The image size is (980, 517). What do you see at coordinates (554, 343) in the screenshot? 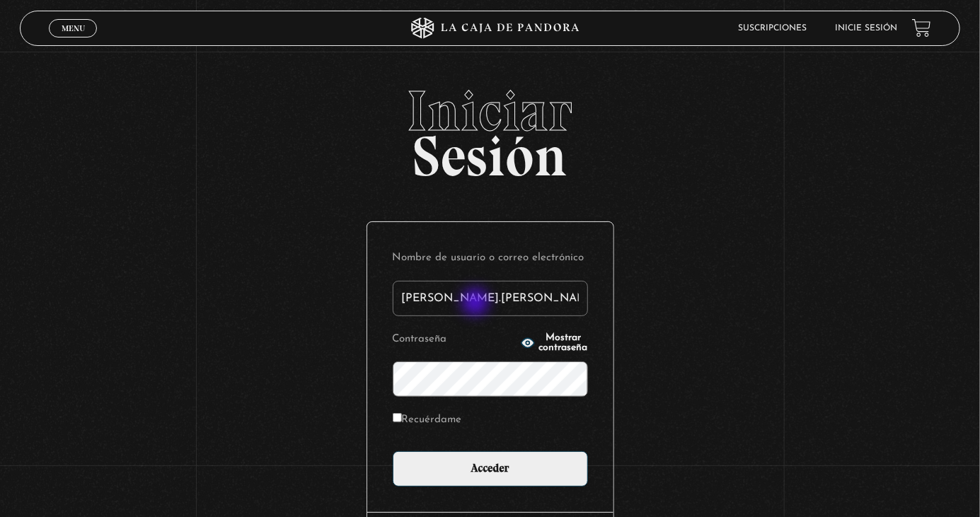
I see `button: Mostrar contraseña` at bounding box center [554, 343].